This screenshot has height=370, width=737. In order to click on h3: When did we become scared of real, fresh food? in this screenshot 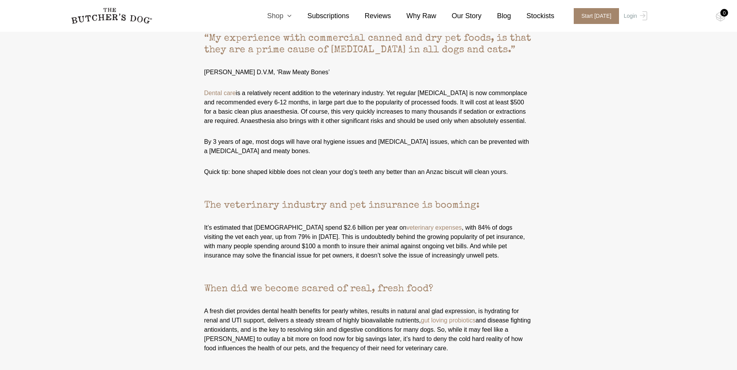, I will do `click(369, 278)`.